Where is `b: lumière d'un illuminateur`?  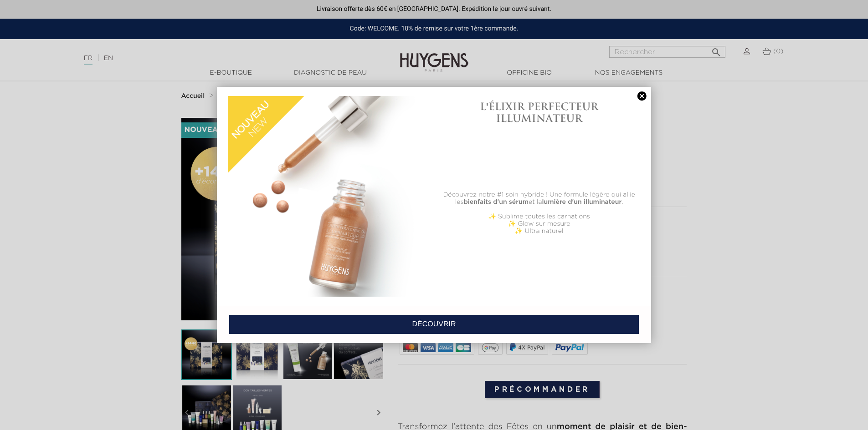 b: lumière d'un illuminateur is located at coordinates (582, 202).